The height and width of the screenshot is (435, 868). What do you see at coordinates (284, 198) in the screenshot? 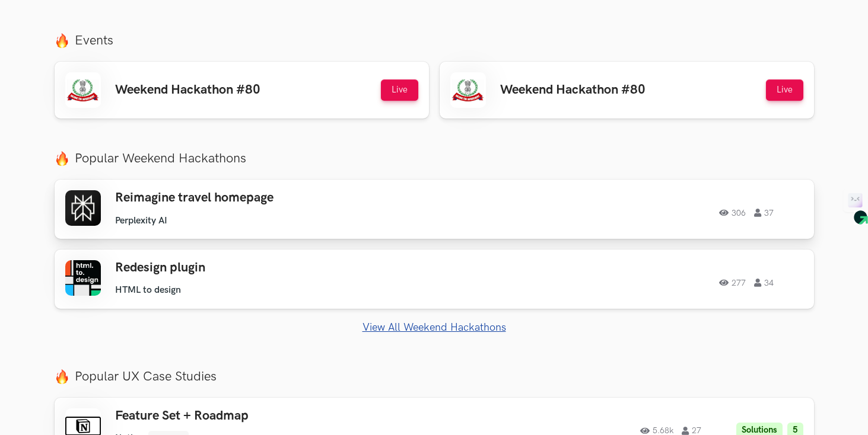
I see `h3: Reimagine travel homepage` at bounding box center [284, 198].